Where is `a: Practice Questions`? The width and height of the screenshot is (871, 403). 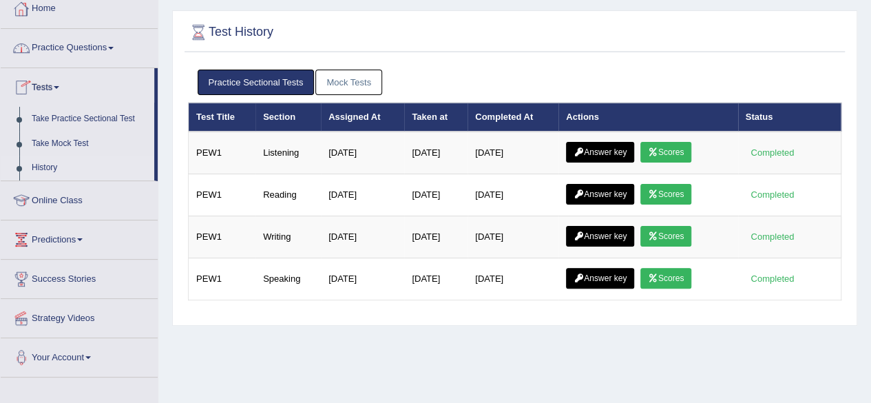
a: Practice Questions is located at coordinates (79, 46).